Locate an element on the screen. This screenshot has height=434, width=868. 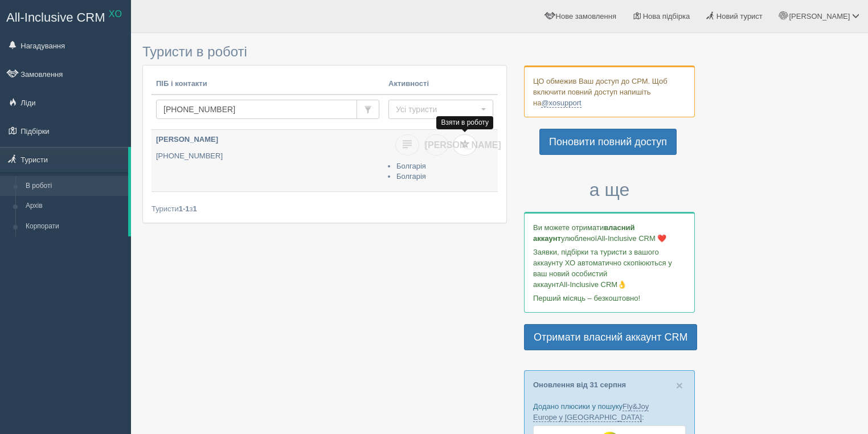
p: Додано плюсики у пошуку : is located at coordinates (610, 411).